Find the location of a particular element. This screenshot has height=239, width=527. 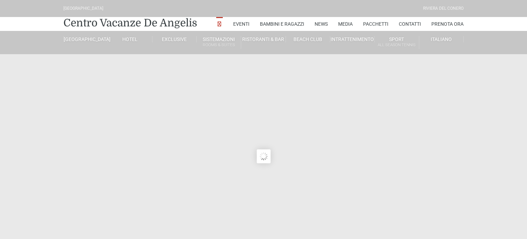

a: Ristoranti & Bar is located at coordinates (264, 39).